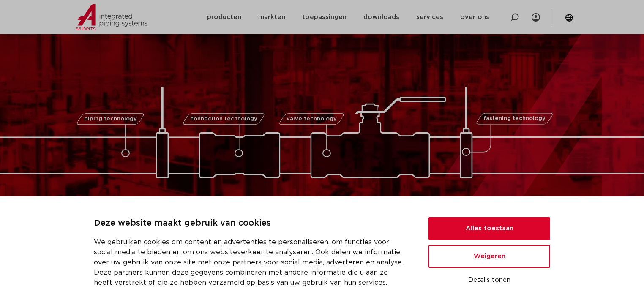 The image size is (644, 308). Describe the element at coordinates (251, 262) in the screenshot. I see `p: We gebruiken cookies om content en advertenties te personaliseren, om functies voor social media ...` at that location.